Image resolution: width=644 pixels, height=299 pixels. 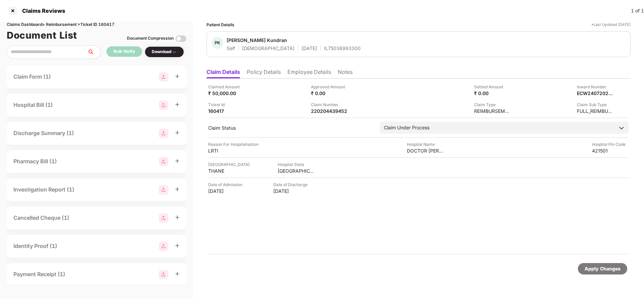 What do you see at coordinates (492, 110) in the screenshot?
I see `div: REIMBURSEMENT` at bounding box center [492, 110].